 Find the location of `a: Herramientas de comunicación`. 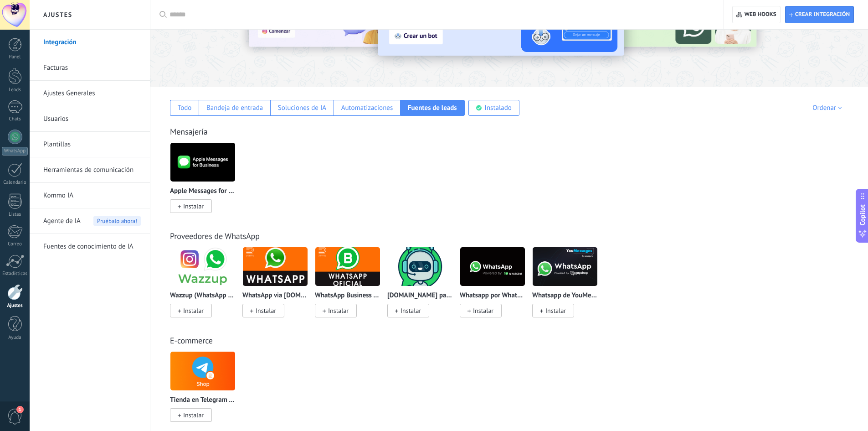

a: Herramientas de comunicación is located at coordinates (92, 170).